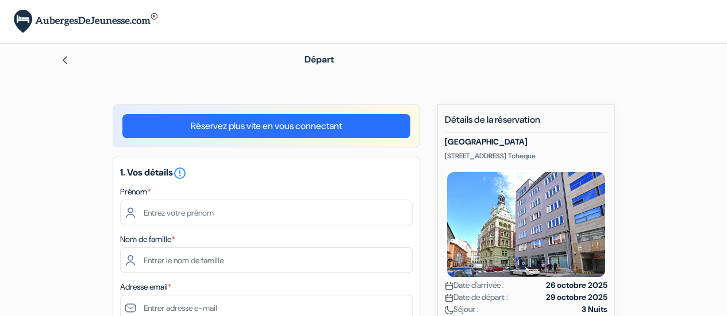 This screenshot has width=727, height=316. I want to click on img: left_arrow.svg, so click(65, 60).